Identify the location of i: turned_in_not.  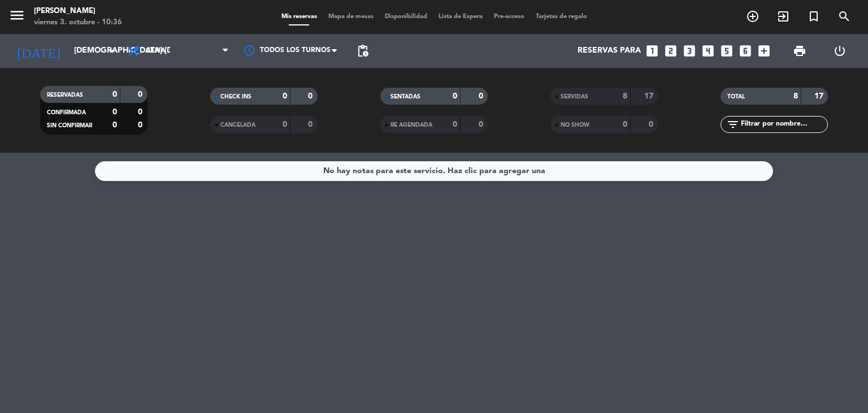
(814, 17).